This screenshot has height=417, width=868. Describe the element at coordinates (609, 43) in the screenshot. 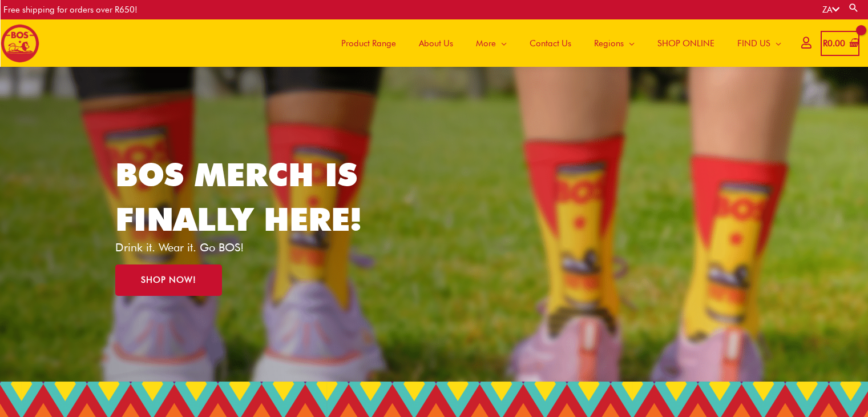

I see `span: Regions` at that location.